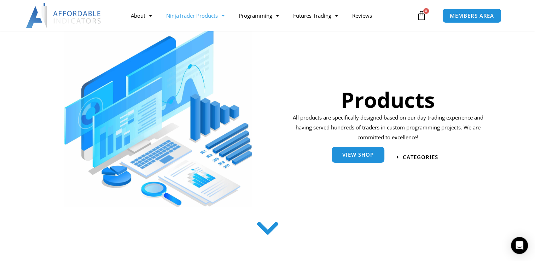 The image size is (535, 261). What do you see at coordinates (519, 245) in the screenshot?
I see `div: Open Intercom Messenger` at bounding box center [519, 245].